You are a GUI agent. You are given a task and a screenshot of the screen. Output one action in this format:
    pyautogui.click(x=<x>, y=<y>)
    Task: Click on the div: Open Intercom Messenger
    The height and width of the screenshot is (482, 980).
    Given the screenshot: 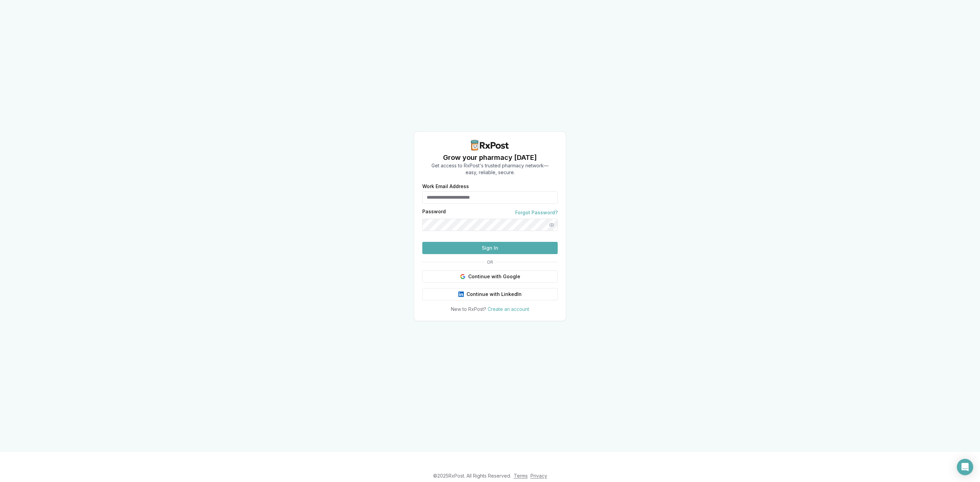 What is the action you would take?
    pyautogui.click(x=965, y=467)
    